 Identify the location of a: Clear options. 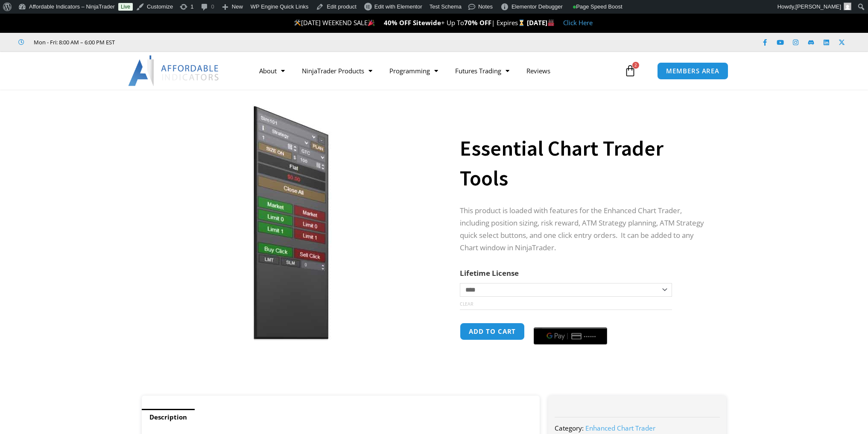
(466, 304).